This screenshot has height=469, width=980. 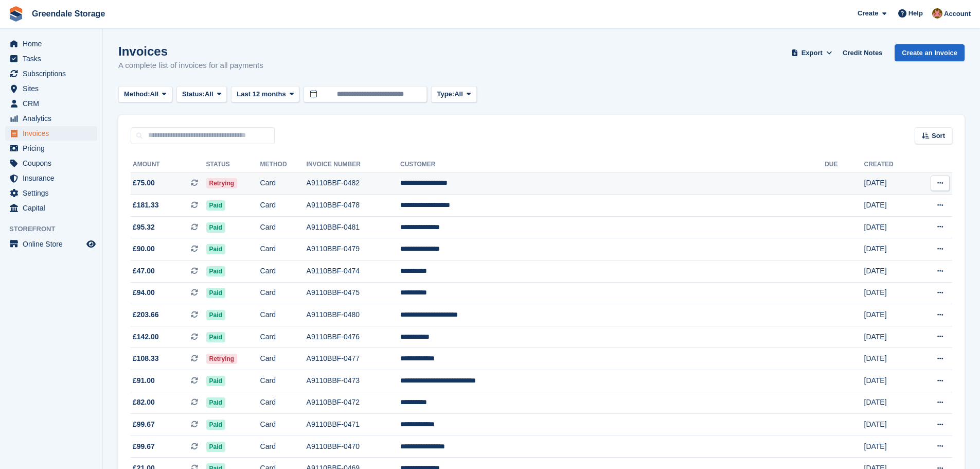 I want to click on td: A9110BBF-0477, so click(x=354, y=359).